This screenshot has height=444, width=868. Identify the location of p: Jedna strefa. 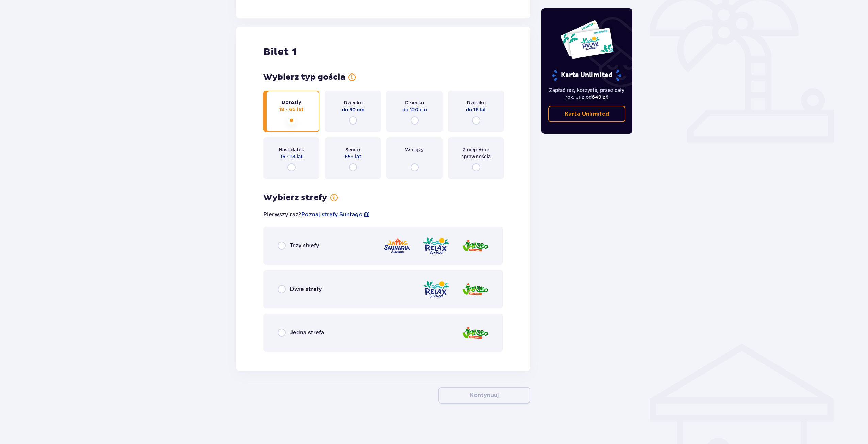
(307, 333).